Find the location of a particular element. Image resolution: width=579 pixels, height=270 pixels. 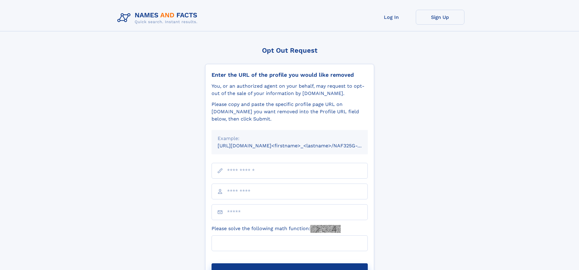

img: Logo Names and Facts is located at coordinates (159, 18).